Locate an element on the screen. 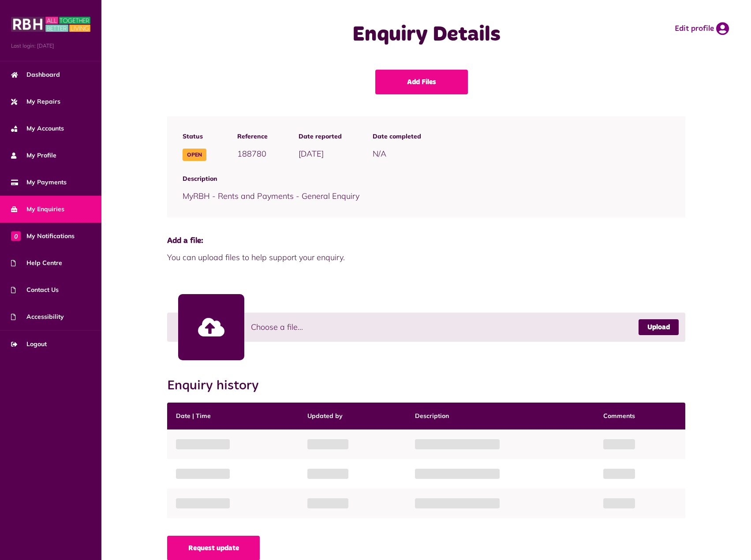 This screenshot has width=751, height=560. span: My Enquiries is located at coordinates (38, 209).